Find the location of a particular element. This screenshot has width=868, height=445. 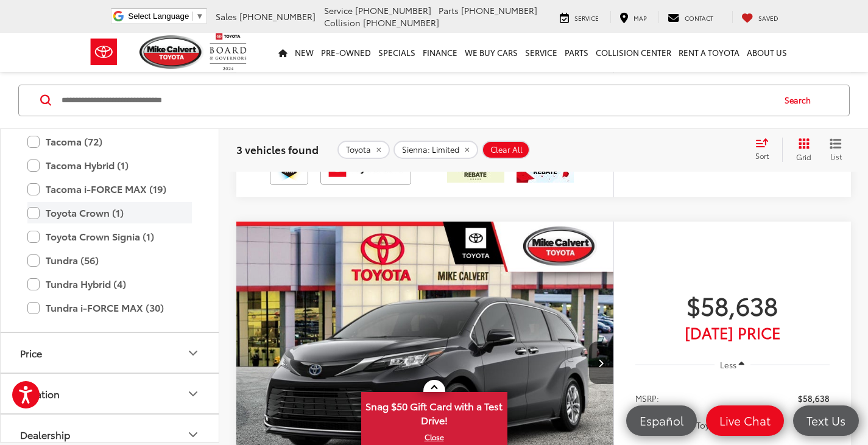

button: Next image is located at coordinates (601, 363).